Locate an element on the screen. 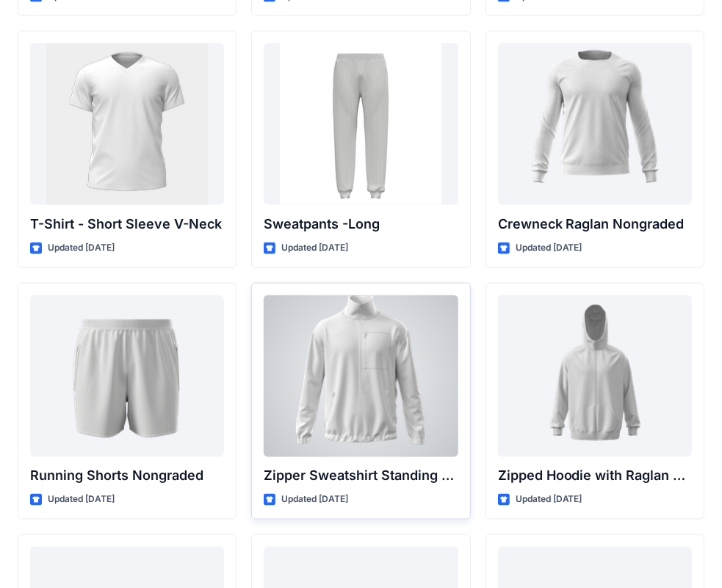 Image resolution: width=722 pixels, height=588 pixels. p: Zipped Hoodie with Raglan Sleeve Nongraded is located at coordinates (595, 477).